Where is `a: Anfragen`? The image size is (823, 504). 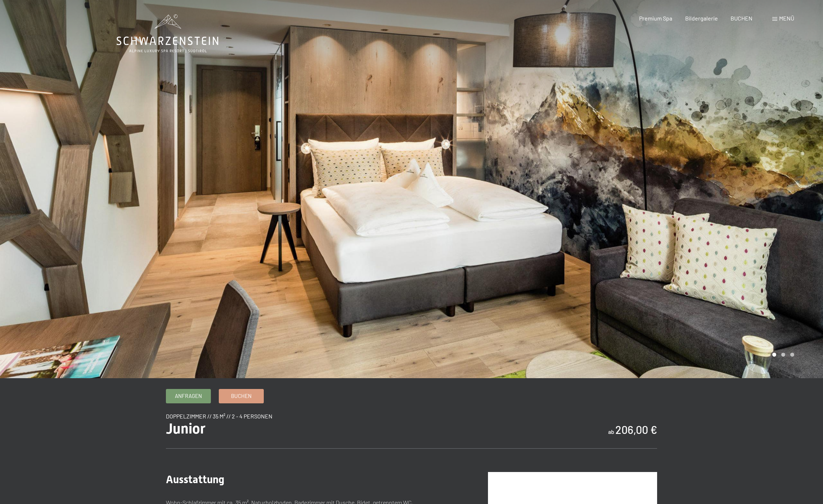
a: Anfragen is located at coordinates (188, 396).